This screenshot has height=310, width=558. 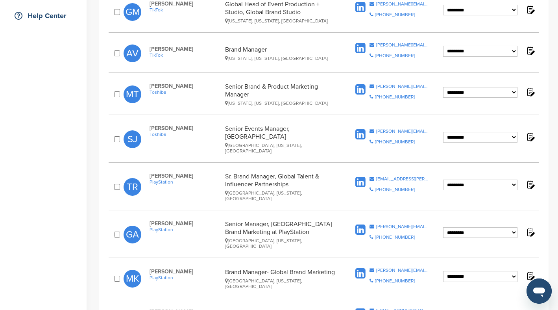 What do you see at coordinates (132, 94) in the screenshot?
I see `span: MT` at bounding box center [132, 94].